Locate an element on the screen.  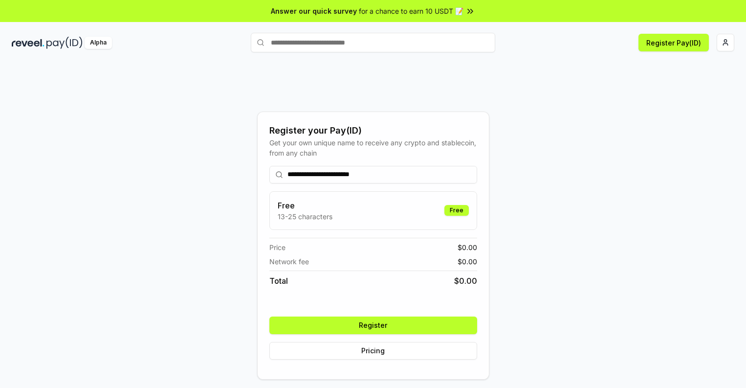
p: 13-25 characters is located at coordinates (305, 216).